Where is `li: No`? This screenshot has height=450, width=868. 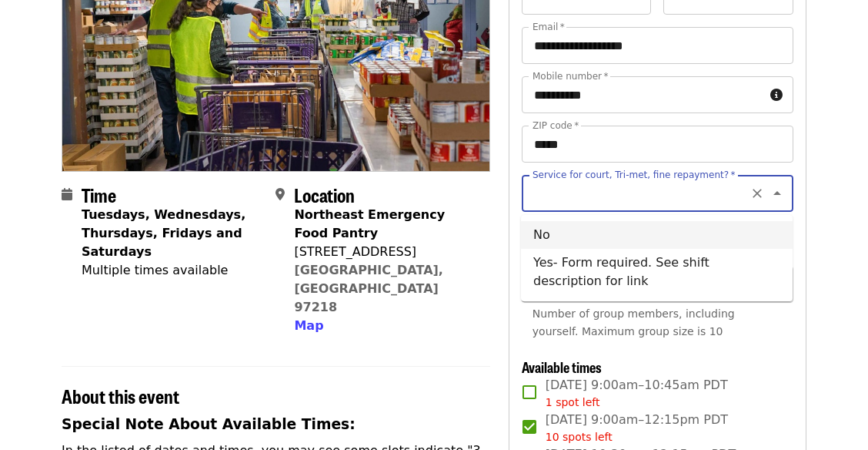
li: No is located at coordinates (657, 235).